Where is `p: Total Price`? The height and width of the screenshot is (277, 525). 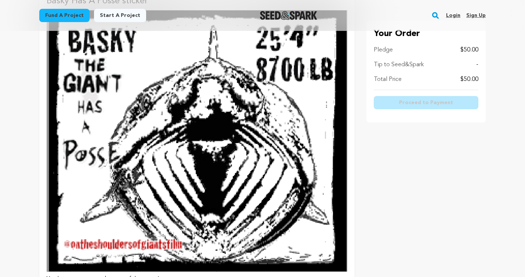
p: Total Price is located at coordinates (388, 79).